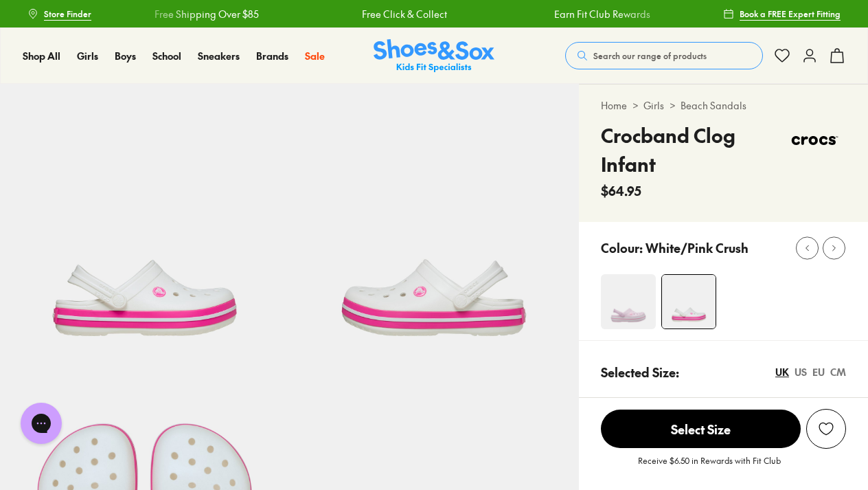 The width and height of the screenshot is (868, 490). What do you see at coordinates (709, 466) in the screenshot?
I see `p: Receive $6.50 in Rewards with Fit Club` at bounding box center [709, 466].